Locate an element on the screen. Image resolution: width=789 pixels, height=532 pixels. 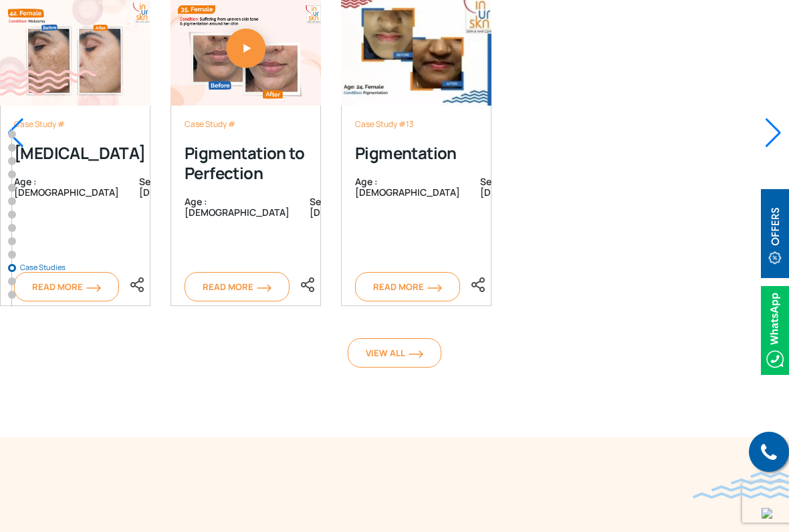
div: Pigmentation is located at coordinates (416, 153).